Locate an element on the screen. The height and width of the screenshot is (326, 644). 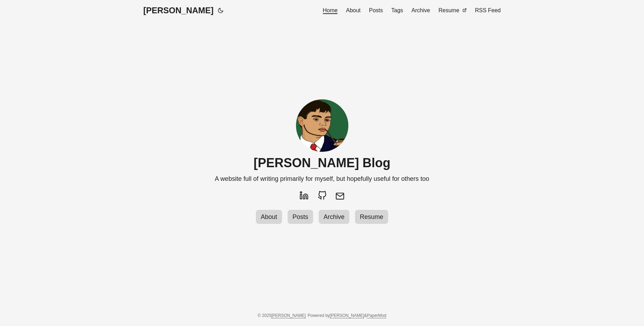
a: Archive is located at coordinates (334, 216).